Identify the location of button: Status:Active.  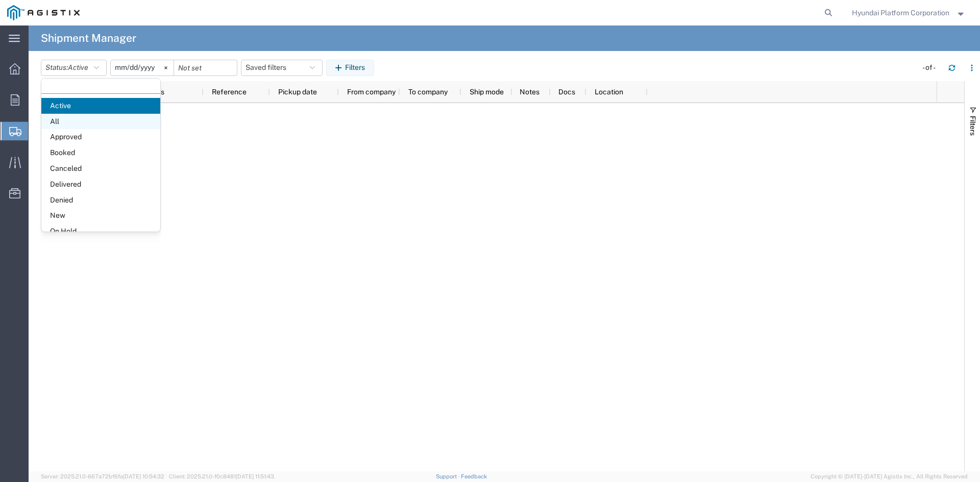
(74, 67).